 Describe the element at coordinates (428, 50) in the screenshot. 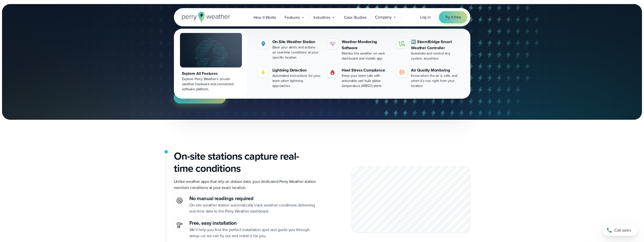

I see `a: 🆕 StormBridge Smart Weather Controller Automate and control any system, anywhere` at that location.